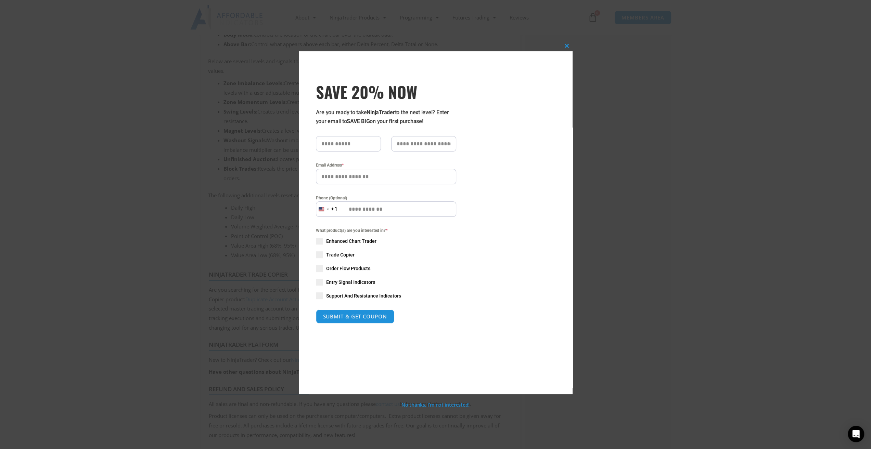 The width and height of the screenshot is (871, 449). Describe the element at coordinates (386, 92) in the screenshot. I see `span: SAVE 20% NOW` at that location.